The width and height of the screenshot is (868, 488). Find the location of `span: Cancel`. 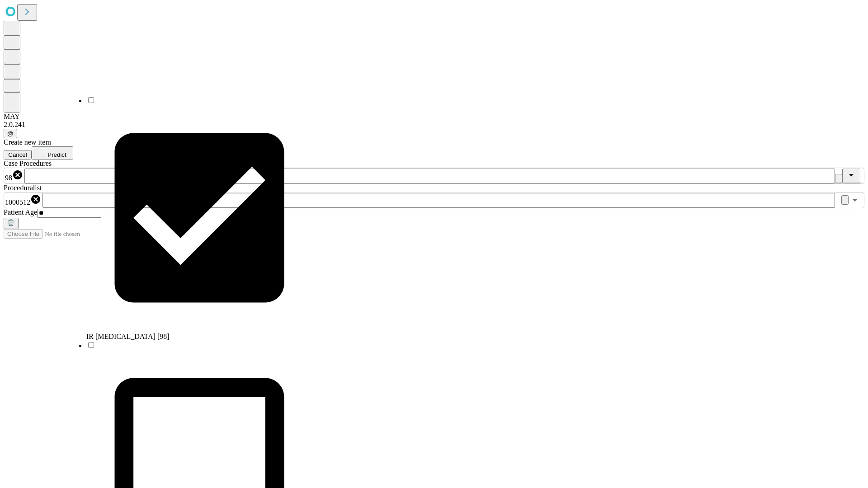

span: Cancel is located at coordinates (17, 155).